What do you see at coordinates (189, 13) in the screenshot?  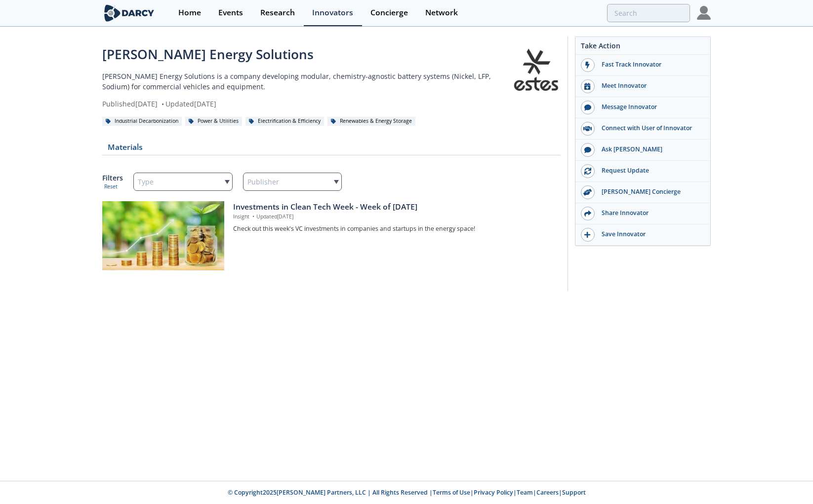 I see `div: Home` at bounding box center [189, 13].